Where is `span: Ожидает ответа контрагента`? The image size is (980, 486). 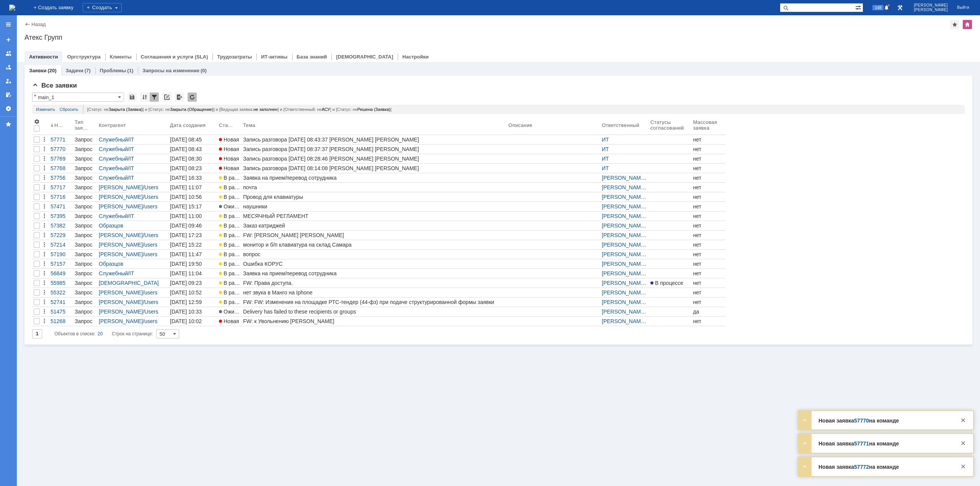 span: Ожидает ответа контрагента is located at coordinates (257, 206).